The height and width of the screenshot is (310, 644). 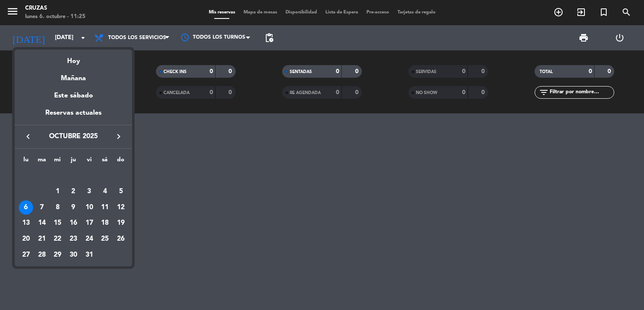 What do you see at coordinates (121, 223) in the screenshot?
I see `td: 19 de octubre de 2025` at bounding box center [121, 223].